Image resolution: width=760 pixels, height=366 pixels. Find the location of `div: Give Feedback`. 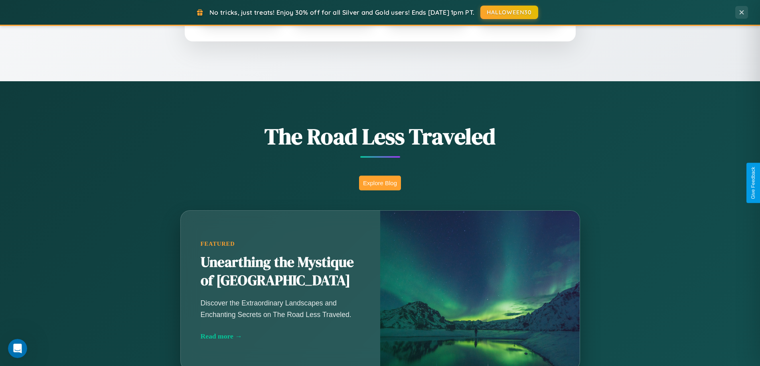

div: Give Feedback is located at coordinates (753, 183).